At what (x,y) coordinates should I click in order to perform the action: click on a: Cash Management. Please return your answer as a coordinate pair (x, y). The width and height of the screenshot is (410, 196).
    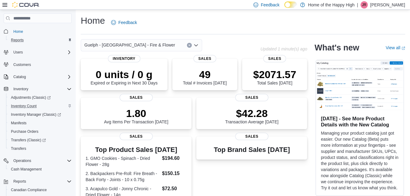
    Looking at the image, I should click on (26, 169).